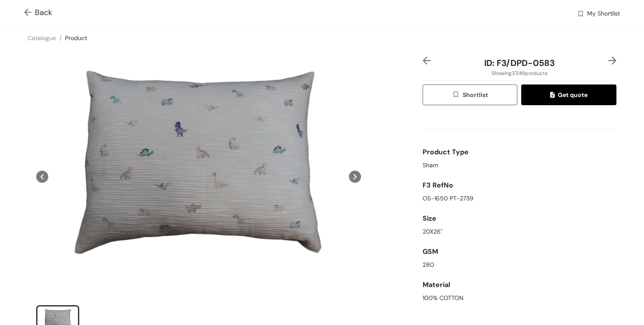 The image size is (644, 325). I want to click on span: Back, so click(38, 13).